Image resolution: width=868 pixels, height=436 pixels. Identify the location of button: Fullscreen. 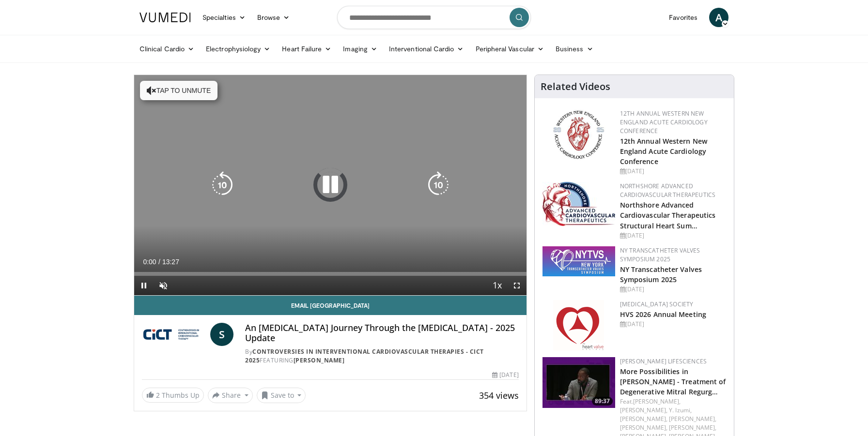
(517, 286).